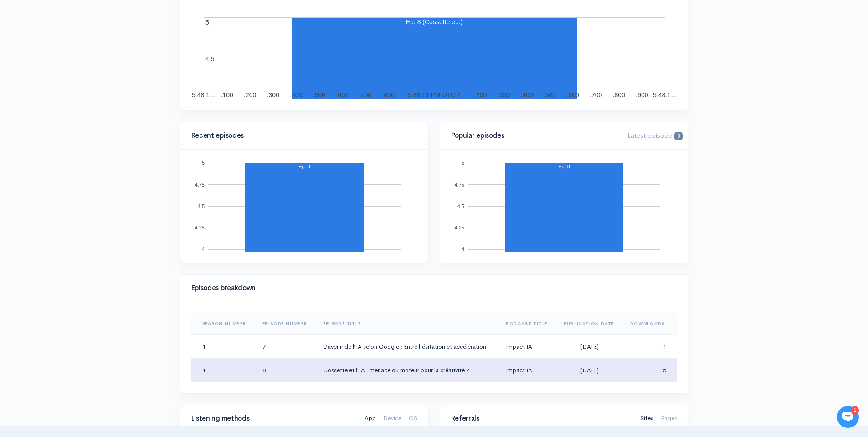 The height and width of the screenshot is (437, 868). What do you see at coordinates (94, 181) in the screenshot?
I see `input: Search articles` at bounding box center [94, 181].